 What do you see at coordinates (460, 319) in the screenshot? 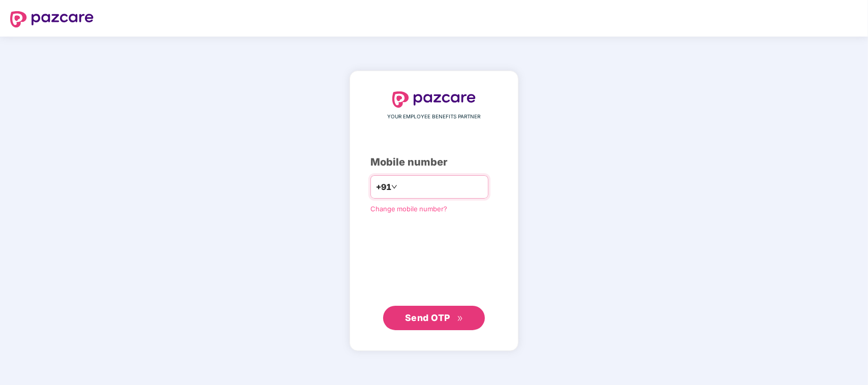
I see `span: double-right` at bounding box center [460, 319].